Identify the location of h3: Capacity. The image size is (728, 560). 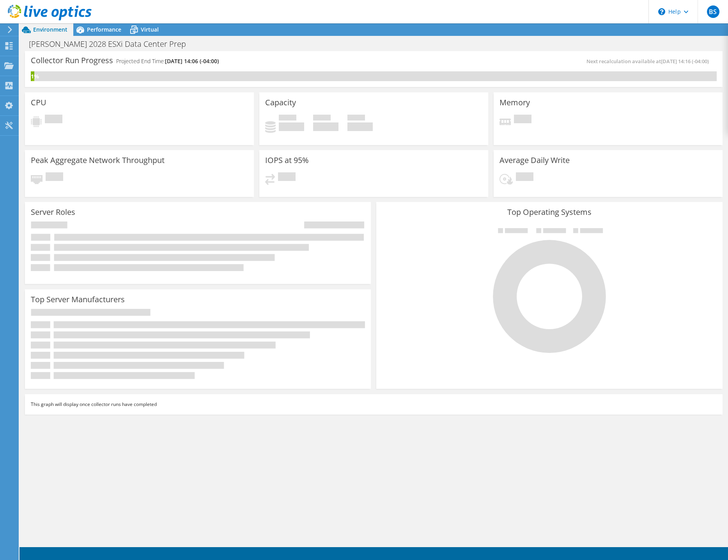
(280, 103).